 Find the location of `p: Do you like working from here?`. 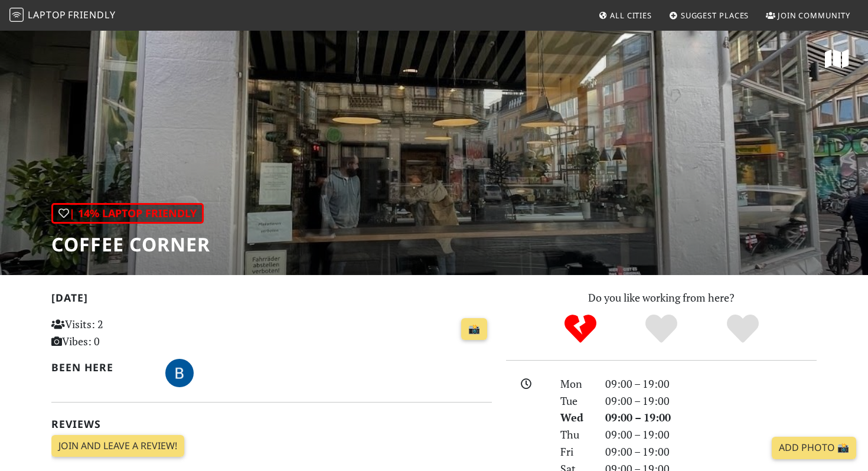

p: Do you like working from here? is located at coordinates (661, 298).